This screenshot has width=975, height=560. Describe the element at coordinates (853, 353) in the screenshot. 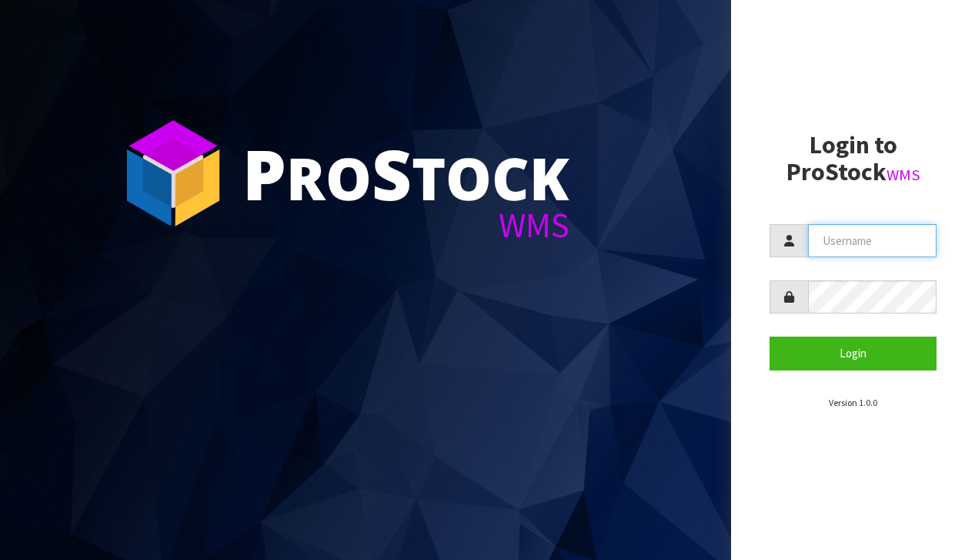

I see `button: Login` at that location.